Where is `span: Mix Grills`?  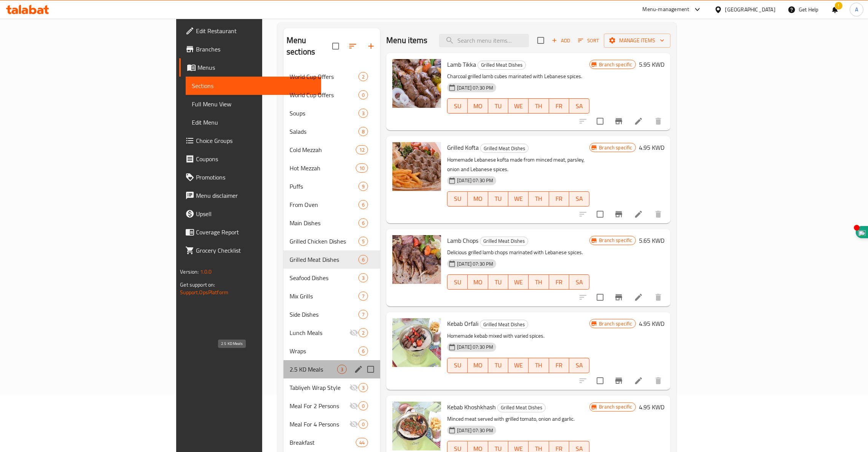 span: Mix Grills is located at coordinates (324, 296).